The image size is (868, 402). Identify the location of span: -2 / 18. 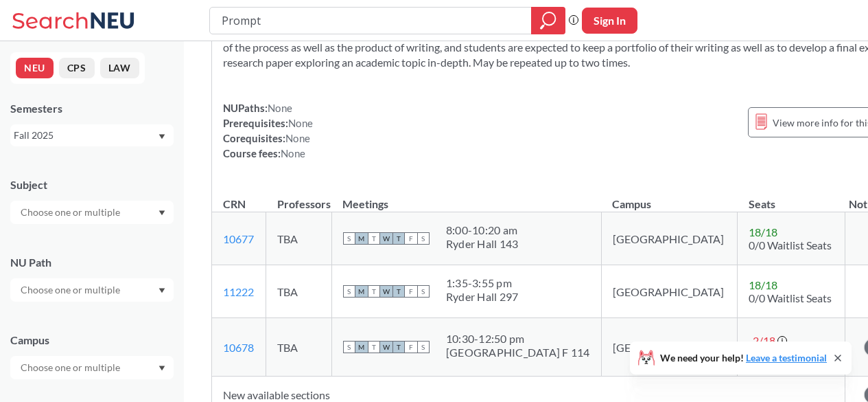
(762, 340).